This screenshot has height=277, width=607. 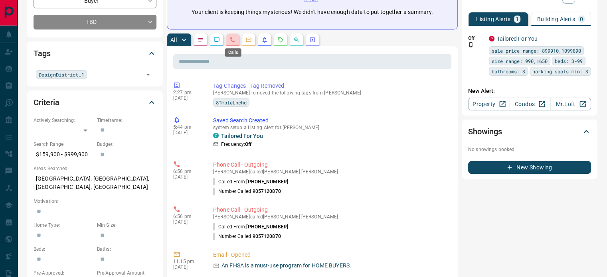 What do you see at coordinates (529, 104) in the screenshot?
I see `a: Condos` at bounding box center [529, 104].